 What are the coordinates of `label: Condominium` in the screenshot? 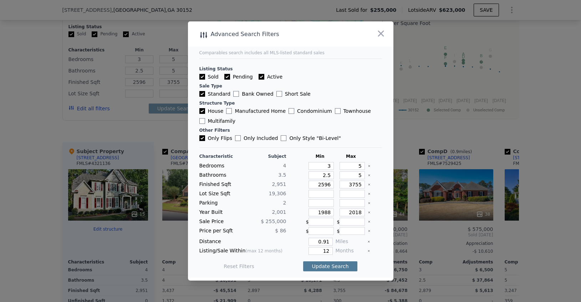 It's located at (310, 111).